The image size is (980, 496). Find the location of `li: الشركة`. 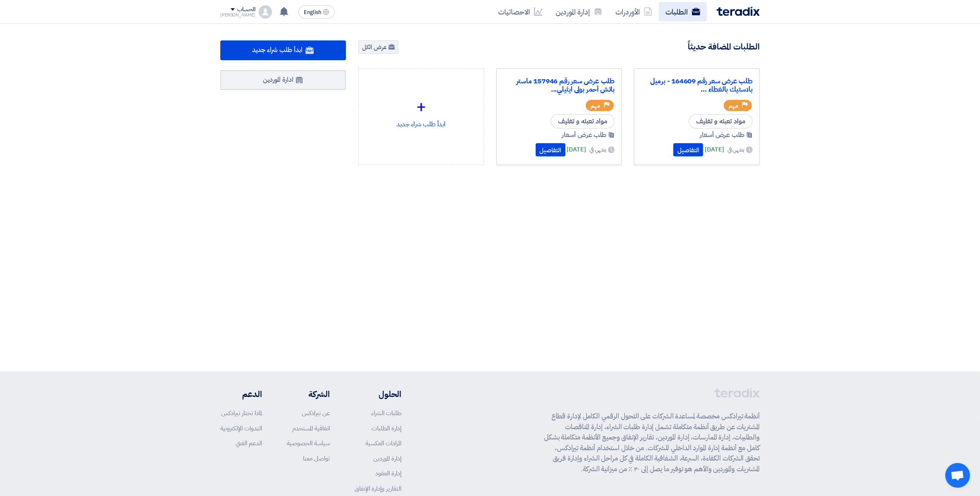

li: الشركة is located at coordinates (308, 394).